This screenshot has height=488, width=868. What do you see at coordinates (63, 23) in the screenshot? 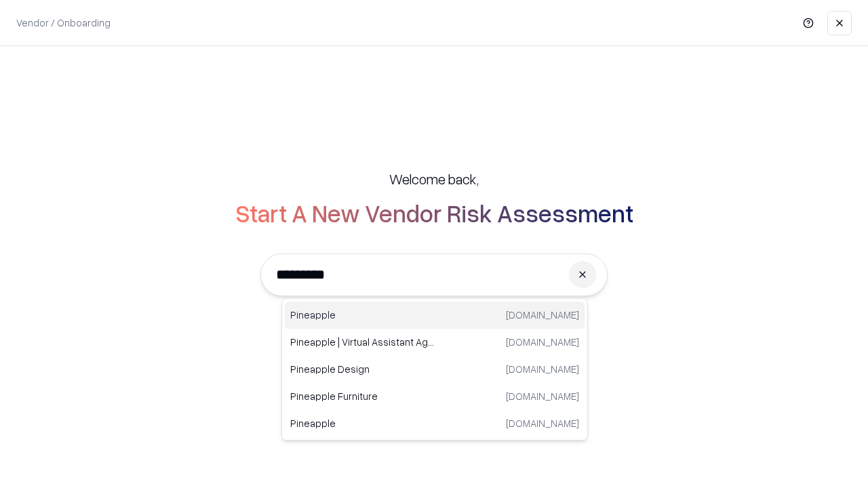
I see `p: Vendor / Onboarding` at bounding box center [63, 23].